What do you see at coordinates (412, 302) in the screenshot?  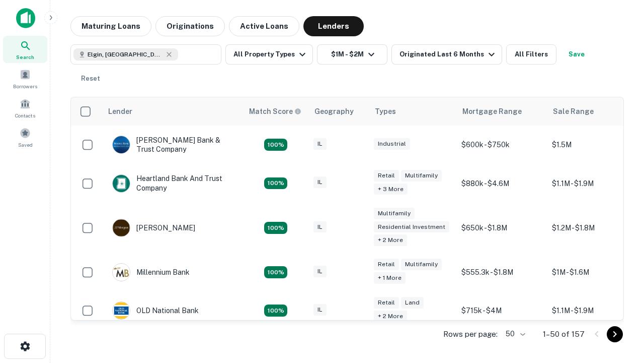 I see `div: Land` at bounding box center [412, 302].